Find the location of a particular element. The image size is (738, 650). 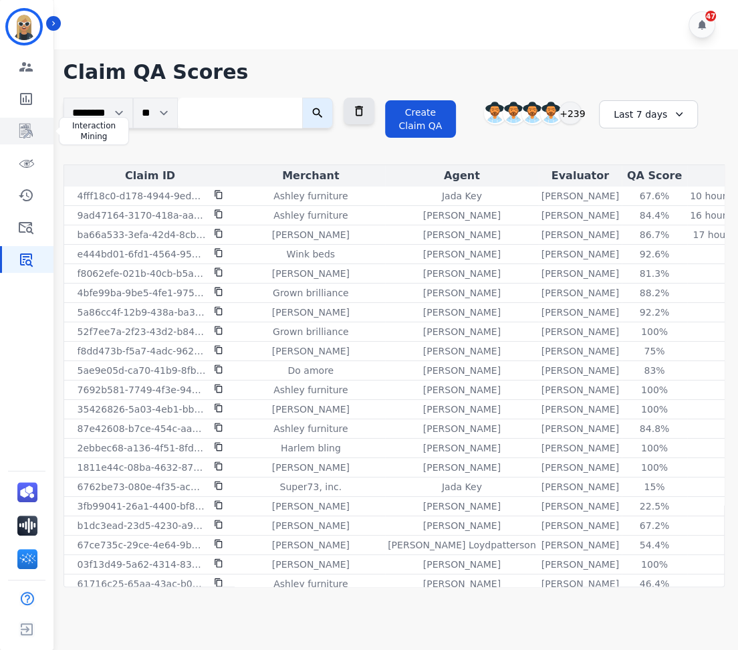

div: Claim ID is located at coordinates (150, 176).